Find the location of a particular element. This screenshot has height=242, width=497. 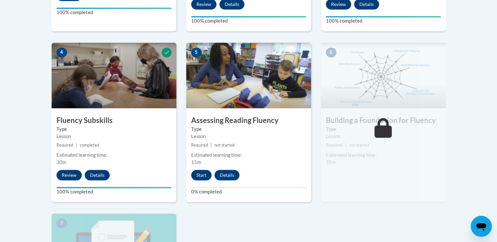

span: 15m is located at coordinates (196, 162).